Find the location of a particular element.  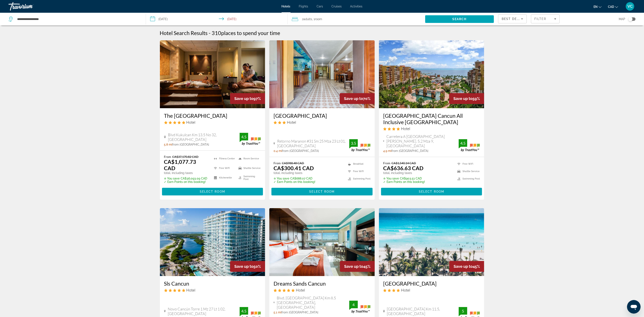

ins: CA$636.63 CAD is located at coordinates (404, 168).